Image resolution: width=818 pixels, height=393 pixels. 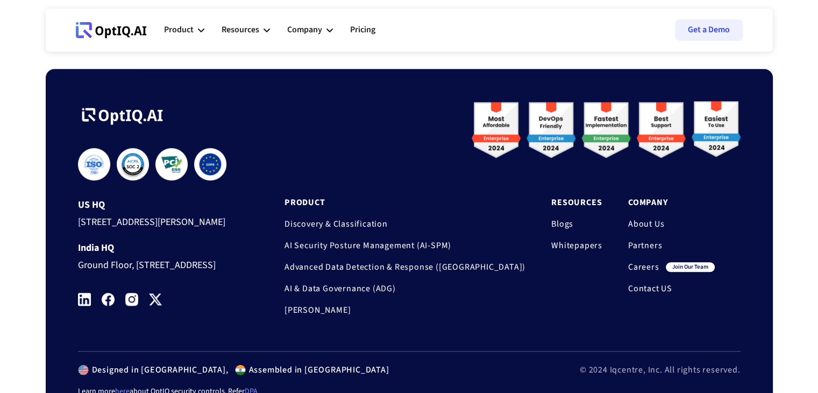 What do you see at coordinates (76, 38) in the screenshot?
I see `div: Webflow Homepage` at bounding box center [76, 38].